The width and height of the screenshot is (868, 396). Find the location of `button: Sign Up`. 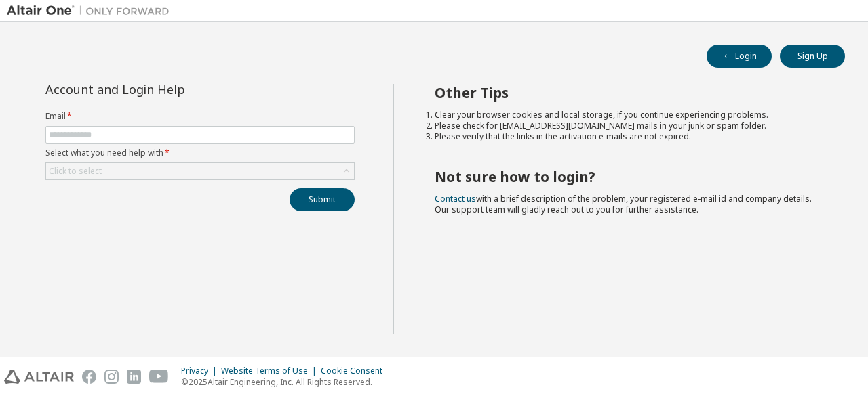

button: Sign Up is located at coordinates (812, 57).